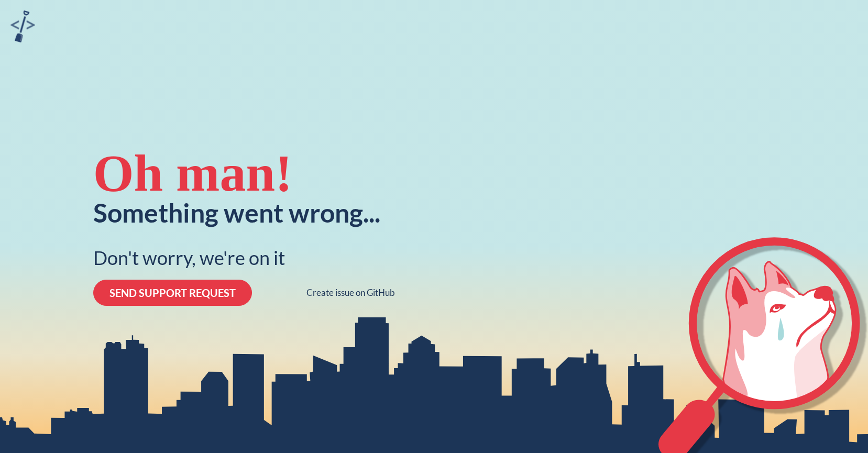  I want to click on svg: crying-husky-2, so click(763, 345).